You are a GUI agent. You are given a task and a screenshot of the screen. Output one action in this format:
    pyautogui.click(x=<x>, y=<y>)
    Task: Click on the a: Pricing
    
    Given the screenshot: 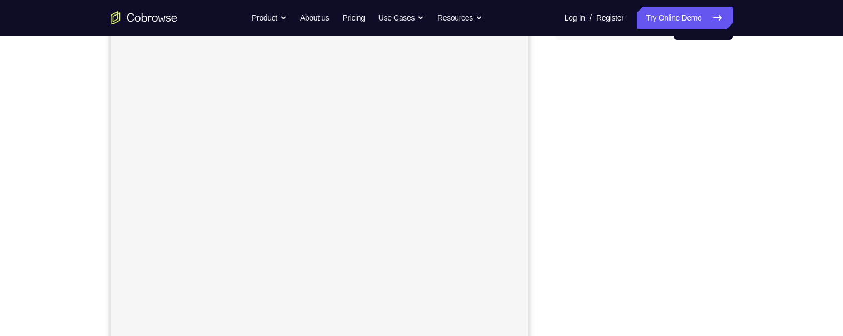 What is the action you would take?
    pyautogui.click(x=354, y=18)
    